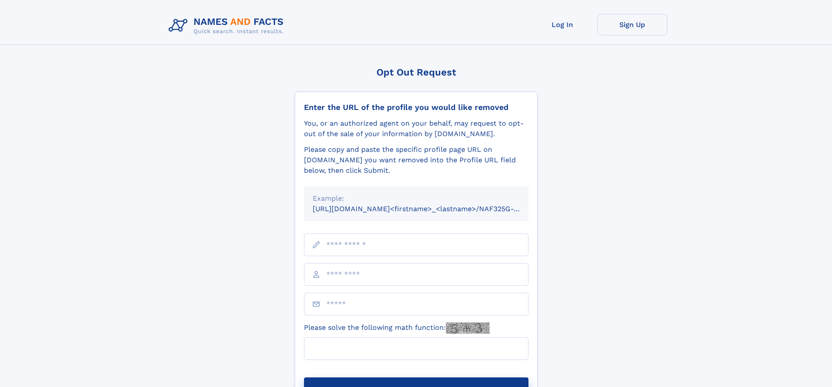 The height and width of the screenshot is (387, 832). I want to click on a: Sign Up, so click(632, 24).